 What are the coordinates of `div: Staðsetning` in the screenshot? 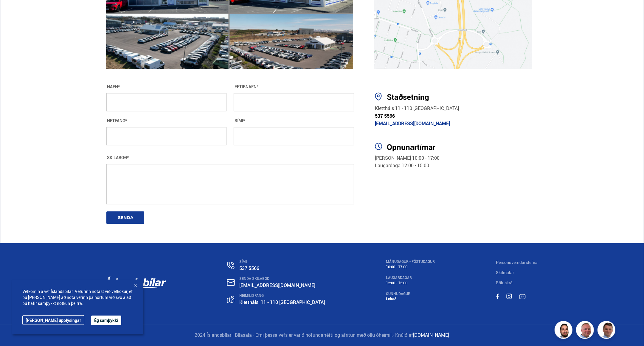 It's located at (462, 97).